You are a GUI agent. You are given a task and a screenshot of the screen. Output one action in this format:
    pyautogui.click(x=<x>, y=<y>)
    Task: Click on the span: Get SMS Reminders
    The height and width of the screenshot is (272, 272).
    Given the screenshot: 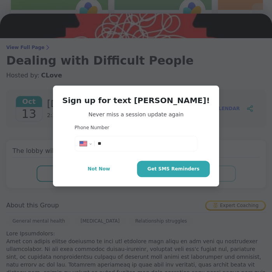 What is the action you would take?
    pyautogui.click(x=174, y=169)
    